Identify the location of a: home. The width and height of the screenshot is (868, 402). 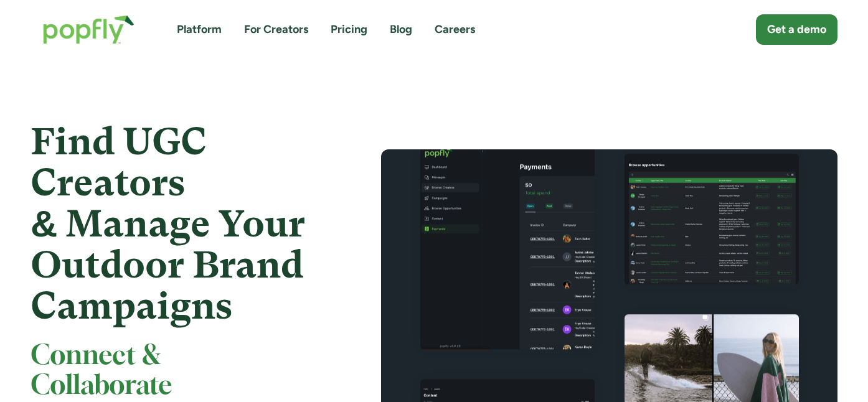
(88, 29).